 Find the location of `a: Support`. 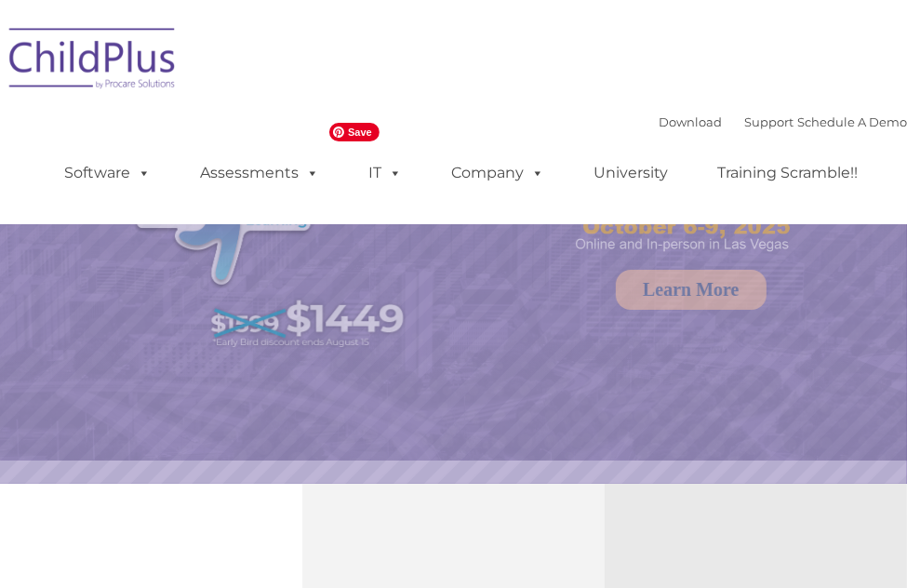

a: Support is located at coordinates (769, 122).